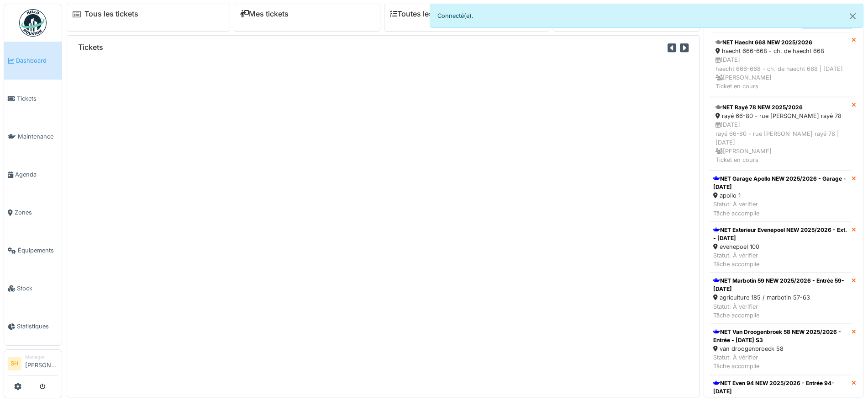 This screenshot has height=402, width=868. What do you see at coordinates (647, 15) in the screenshot?
I see `div: Connecté(e).` at bounding box center [647, 15].